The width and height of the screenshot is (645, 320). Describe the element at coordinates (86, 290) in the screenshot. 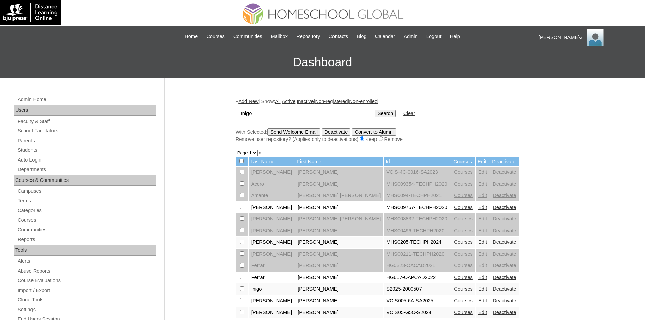

I see `a: Import / Export` at that location.